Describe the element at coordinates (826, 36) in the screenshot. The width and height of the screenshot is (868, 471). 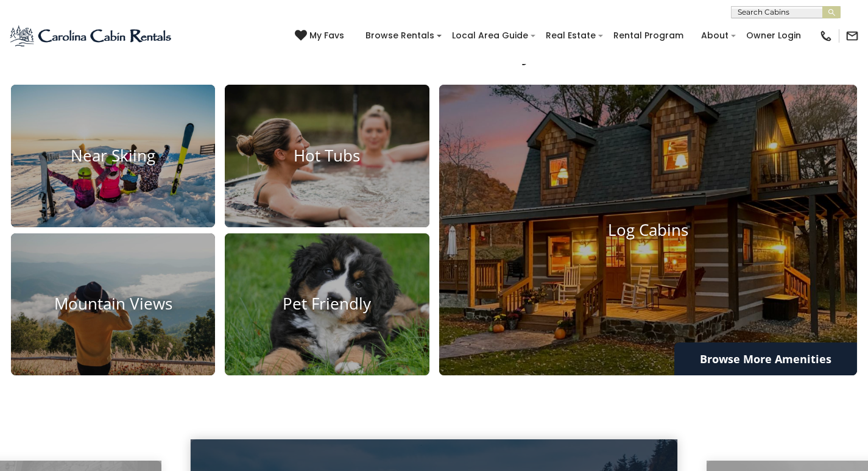
I see `img: phone-regular-black.png` at that location.